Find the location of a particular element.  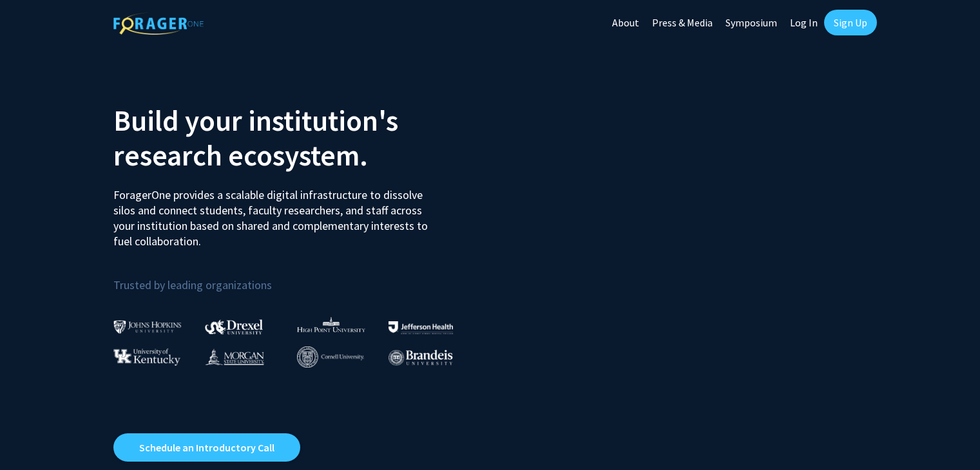

img: Drexel University is located at coordinates (233, 326).